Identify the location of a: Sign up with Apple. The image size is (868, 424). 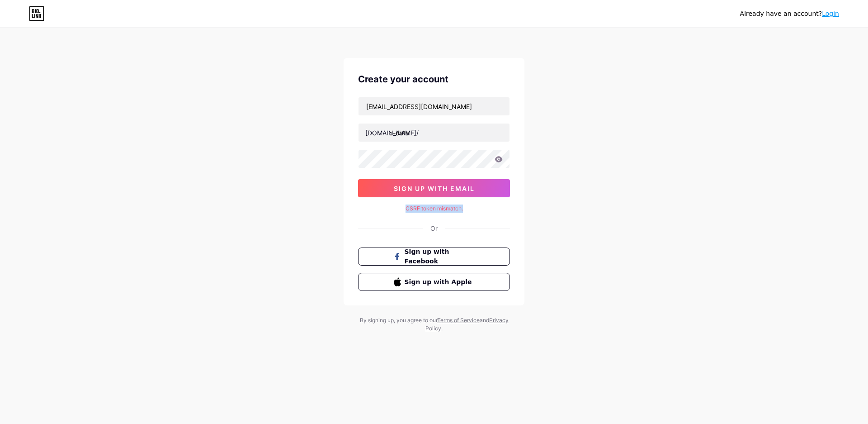
(434, 282).